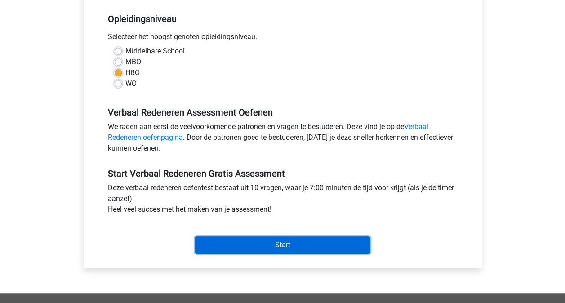 The width and height of the screenshot is (565, 303). What do you see at coordinates (133, 62) in the screenshot?
I see `label: MBO` at bounding box center [133, 62].